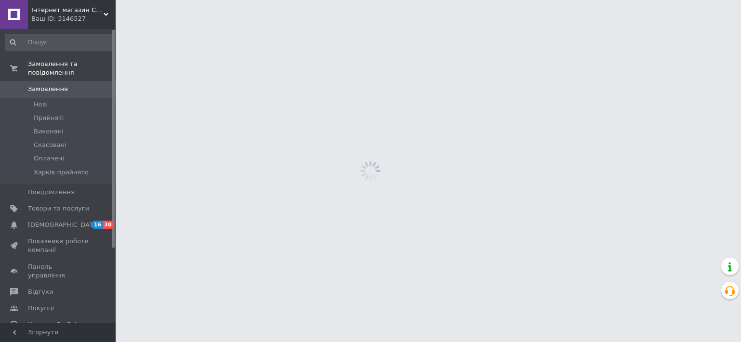 Image resolution: width=741 pixels, height=342 pixels. I want to click on span: Нові, so click(40, 104).